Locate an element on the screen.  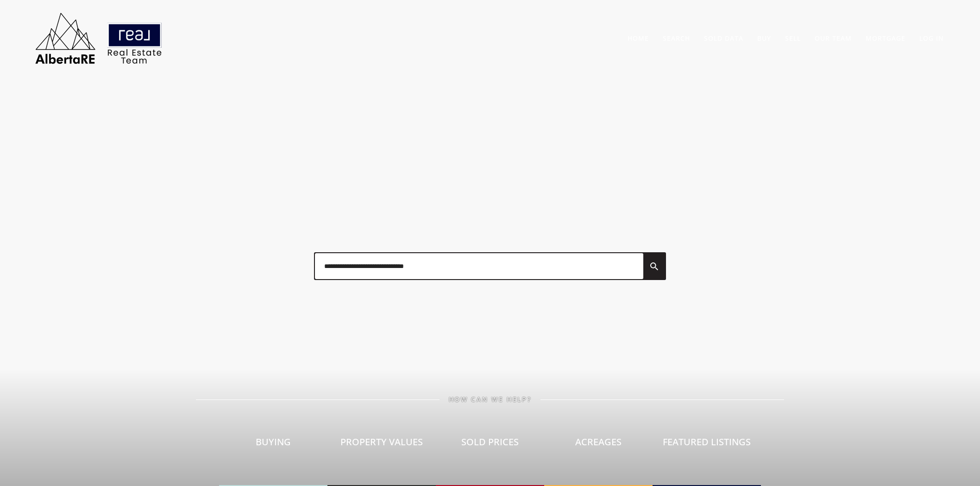
span: Acreages is located at coordinates (599, 442).